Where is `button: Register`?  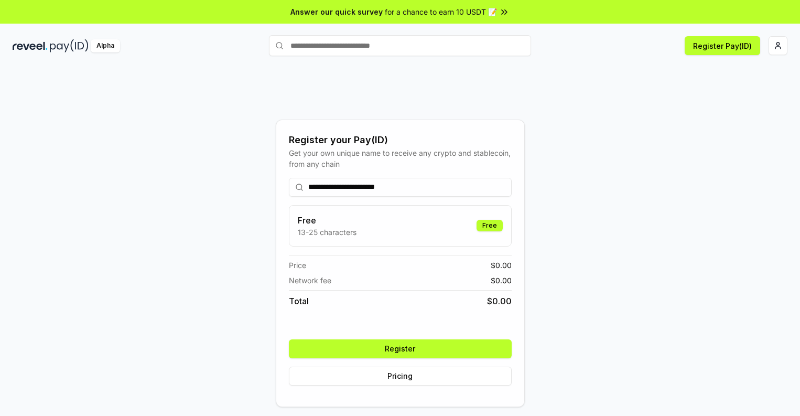 button: Register is located at coordinates (400, 349).